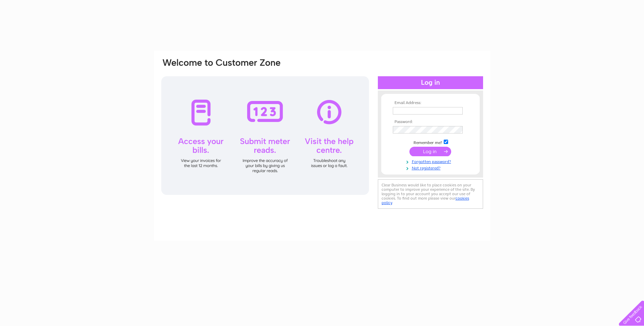 This screenshot has height=326, width=644. I want to click on a: Not registered?, so click(431, 168).